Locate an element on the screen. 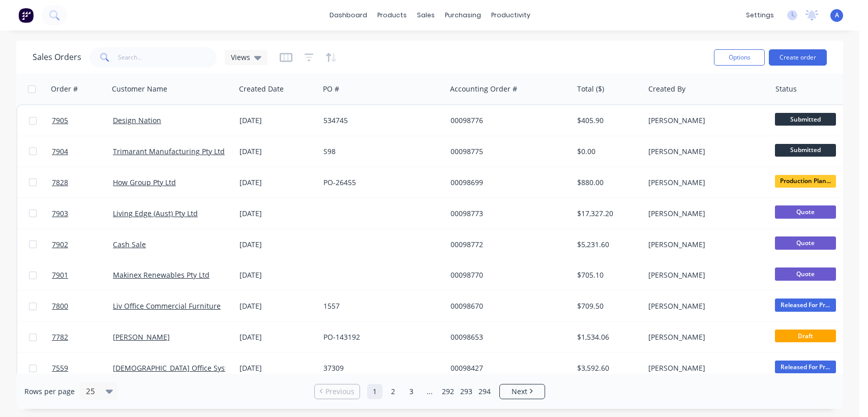 This screenshot has width=868, height=417. div: 37309 is located at coordinates (380, 368).